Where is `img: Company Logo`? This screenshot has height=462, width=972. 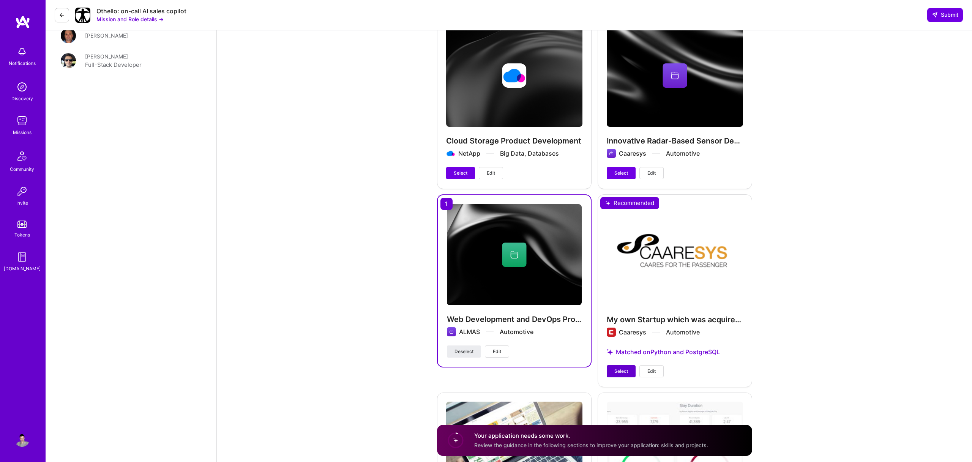
img: Company Logo is located at coordinates (83, 15).